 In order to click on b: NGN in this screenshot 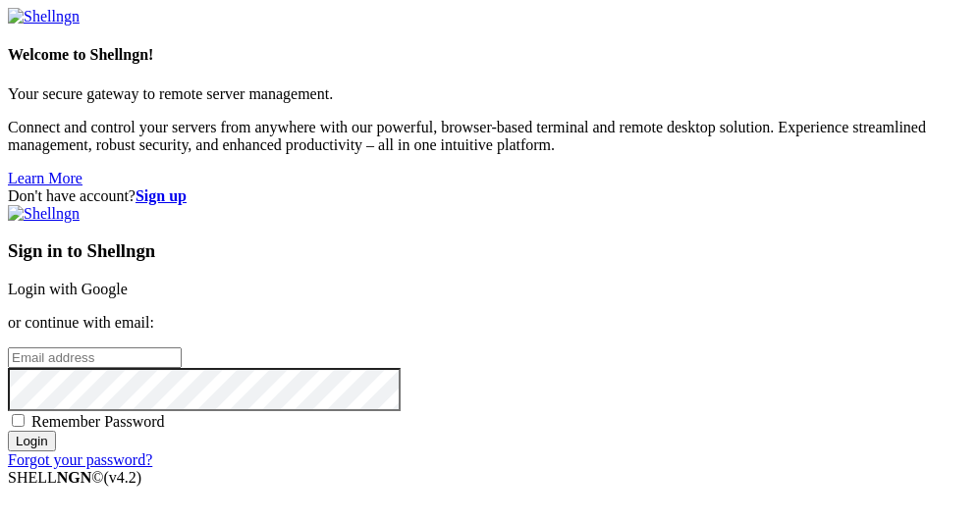, I will do `click(75, 477)`.